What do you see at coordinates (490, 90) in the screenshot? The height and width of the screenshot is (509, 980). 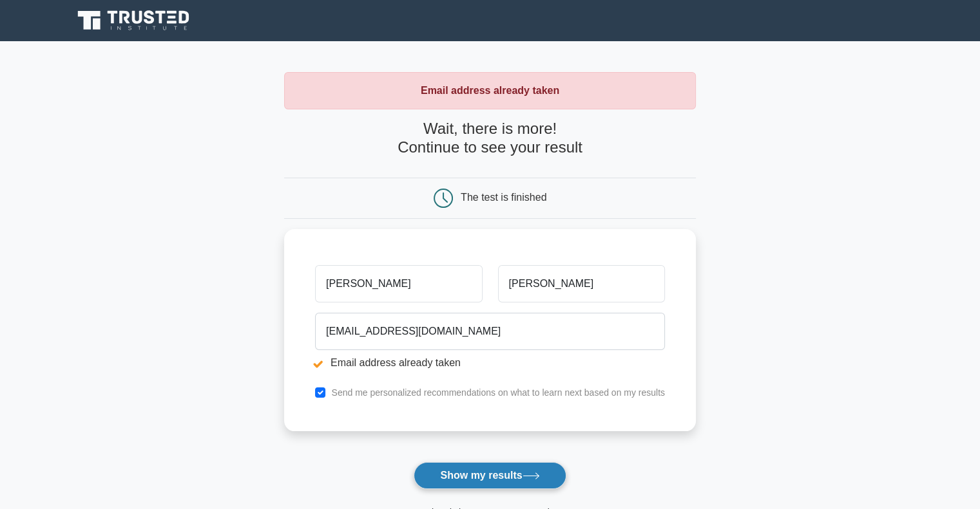 I see `strong: Email address already taken` at bounding box center [490, 90].